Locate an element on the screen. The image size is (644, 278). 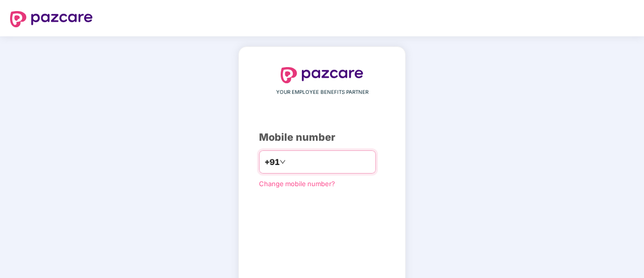
div: Mobile number is located at coordinates (322, 137).